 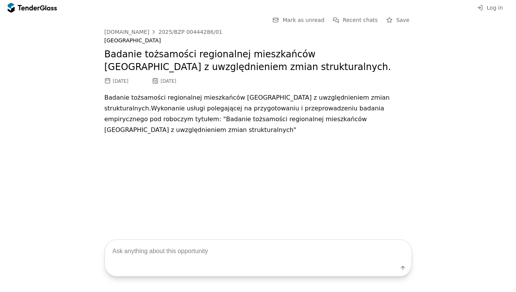 I want to click on span: Mark as unread, so click(x=304, y=20).